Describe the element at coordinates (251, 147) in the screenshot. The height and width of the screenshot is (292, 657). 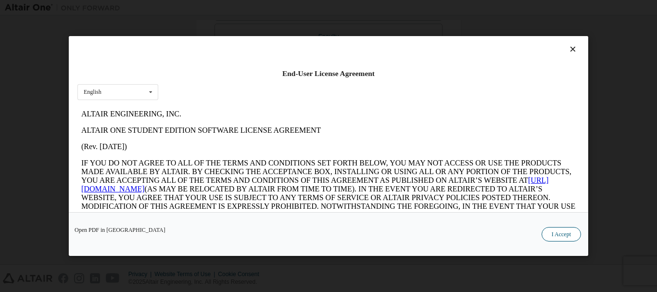
I see `p: This Altair One Student Edition Software License Agreement (“Agreement”) is between Altair Engine...` at that location.